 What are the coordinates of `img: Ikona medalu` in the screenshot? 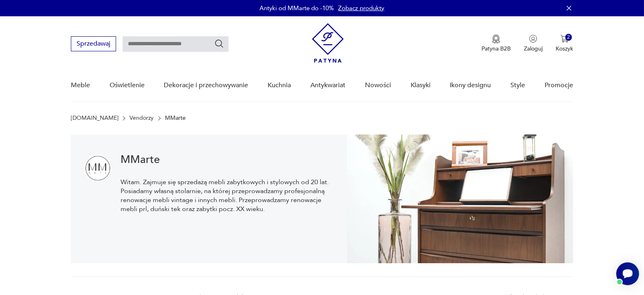 It's located at (496, 39).